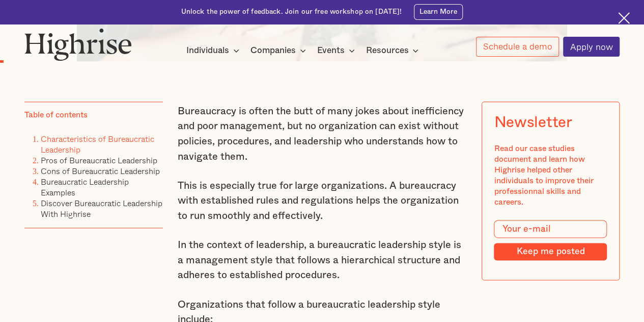 This screenshot has height=322, width=644. What do you see at coordinates (97, 144) in the screenshot?
I see `a: Characteristics of Bureaucratic Leadership` at bounding box center [97, 144].